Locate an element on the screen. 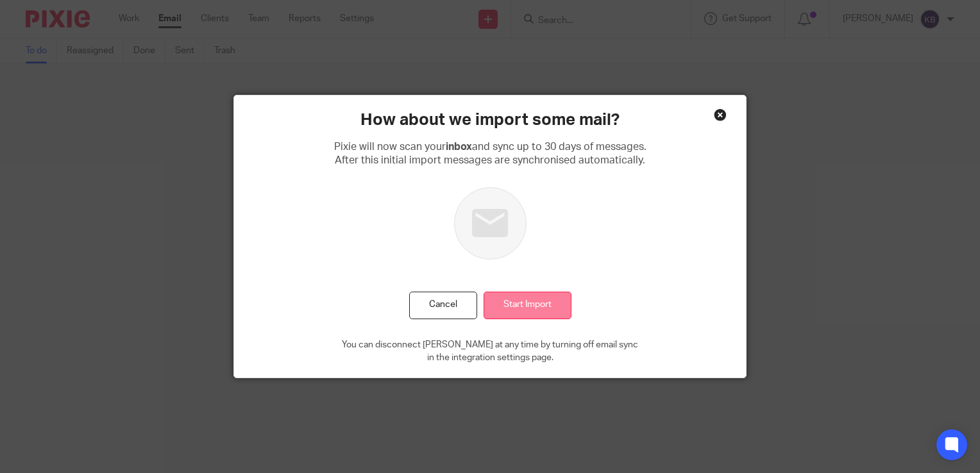 This screenshot has width=980, height=473. input: Start Import is located at coordinates (527, 306).